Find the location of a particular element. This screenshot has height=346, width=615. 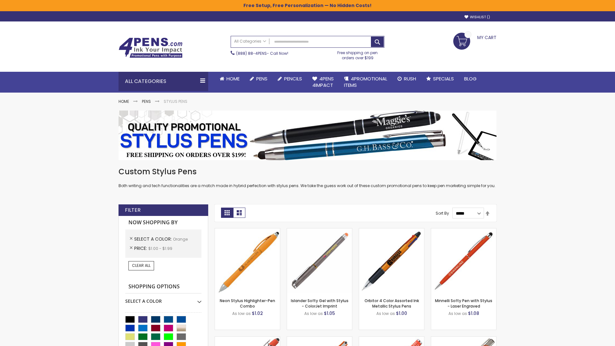

span: $1.00 is located at coordinates (401, 313).